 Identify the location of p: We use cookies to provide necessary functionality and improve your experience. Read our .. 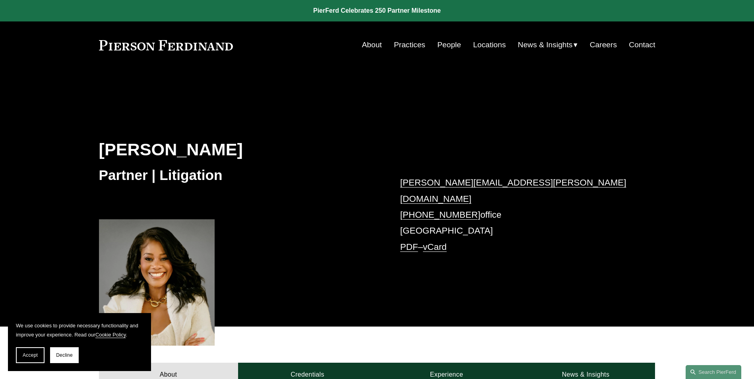
(80, 330).